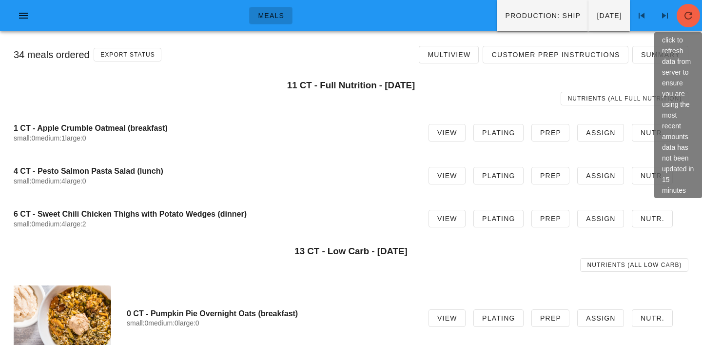 This screenshot has width=702, height=345. What do you see at coordinates (660, 55) in the screenshot?
I see `span: Summary` at bounding box center [660, 55].